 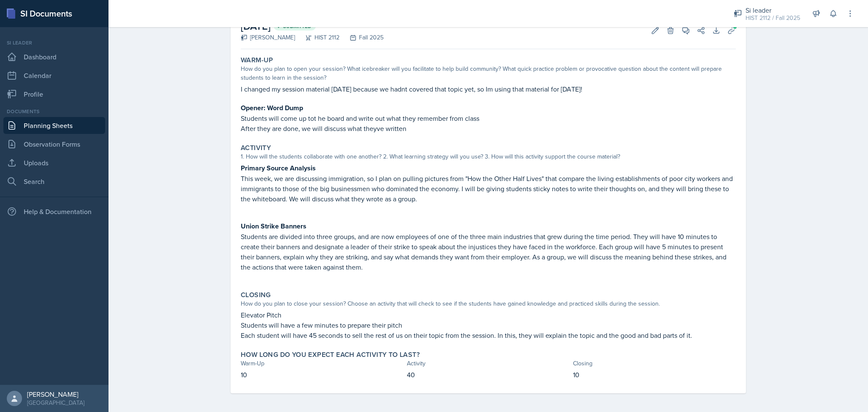 I want to click on div: HIST 2112 / Fall 2025, so click(x=773, y=18).